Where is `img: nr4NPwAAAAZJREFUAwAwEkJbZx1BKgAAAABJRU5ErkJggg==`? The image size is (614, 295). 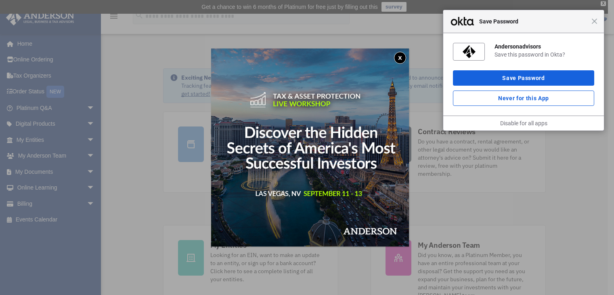
img: nr4NPwAAAAZJREFUAwAwEkJbZx1BKgAAAABJRU5ErkJggg== is located at coordinates (469, 52).